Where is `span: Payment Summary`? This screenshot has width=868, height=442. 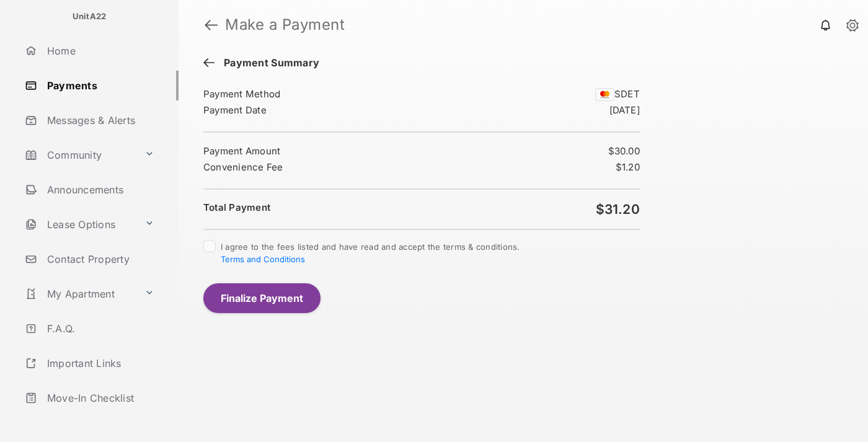 span: Payment Summary is located at coordinates (268, 64).